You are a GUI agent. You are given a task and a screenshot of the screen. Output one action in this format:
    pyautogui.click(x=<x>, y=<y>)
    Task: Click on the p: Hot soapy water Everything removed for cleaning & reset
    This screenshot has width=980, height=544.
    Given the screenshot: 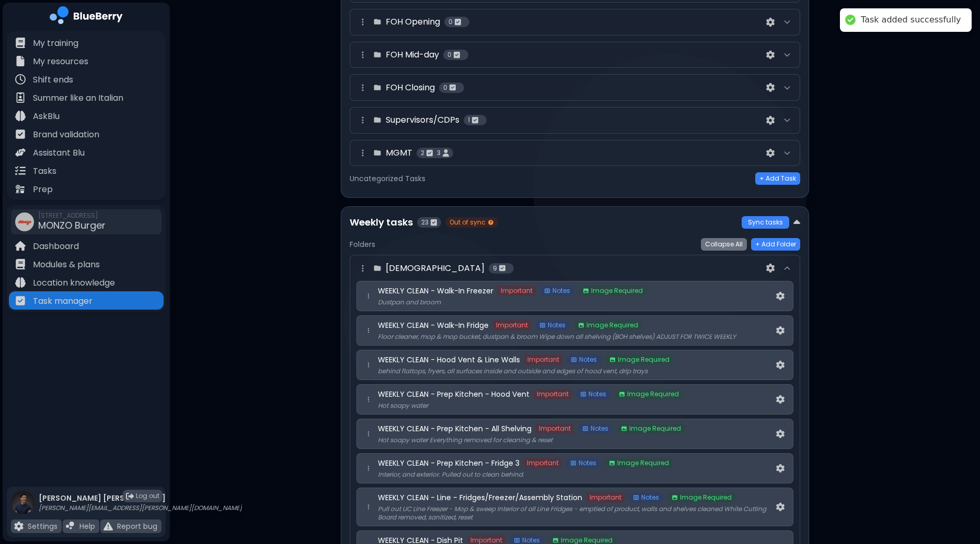 What is the action you would take?
    pyautogui.click(x=576, y=441)
    